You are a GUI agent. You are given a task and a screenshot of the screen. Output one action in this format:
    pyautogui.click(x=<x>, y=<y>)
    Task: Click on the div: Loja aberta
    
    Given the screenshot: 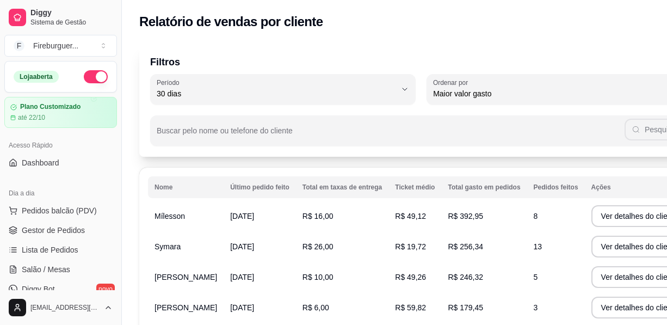 What is the action you would take?
    pyautogui.click(x=36, y=77)
    